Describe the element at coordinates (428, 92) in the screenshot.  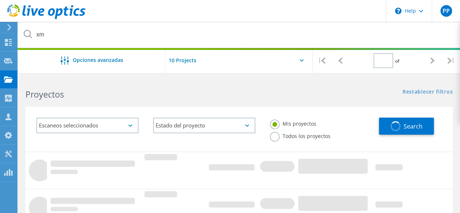
I see `a: Restablecer filtros` at that location.